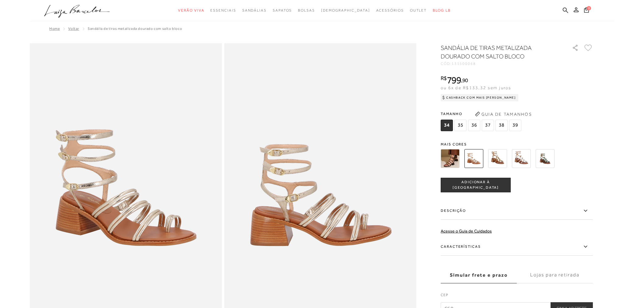 The width and height of the screenshot is (644, 308). I want to click on a: BLOG LB, so click(442, 11).